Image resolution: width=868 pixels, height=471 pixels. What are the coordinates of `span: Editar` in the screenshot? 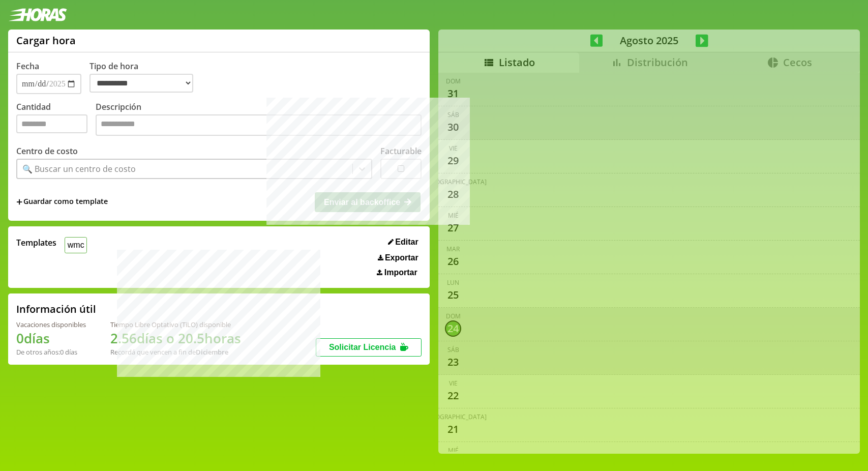 It's located at (406, 242).